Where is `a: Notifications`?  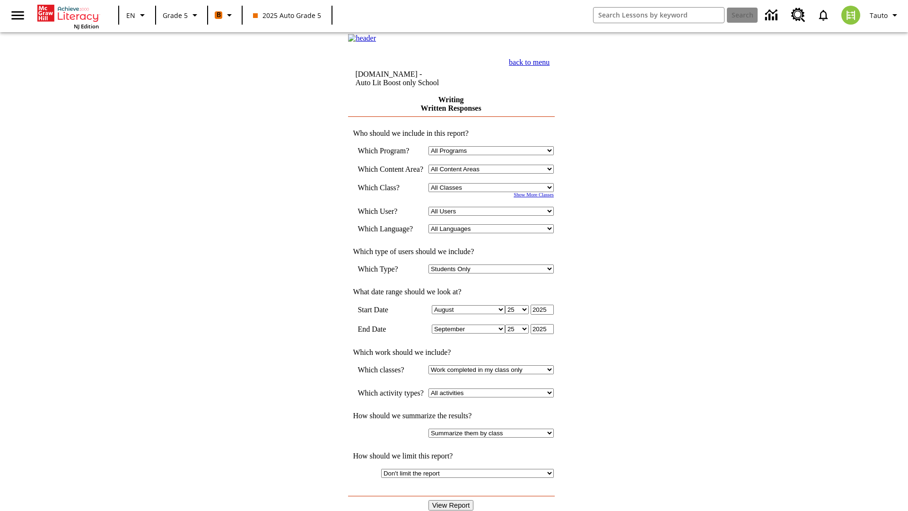 a: Notifications is located at coordinates (823, 15).